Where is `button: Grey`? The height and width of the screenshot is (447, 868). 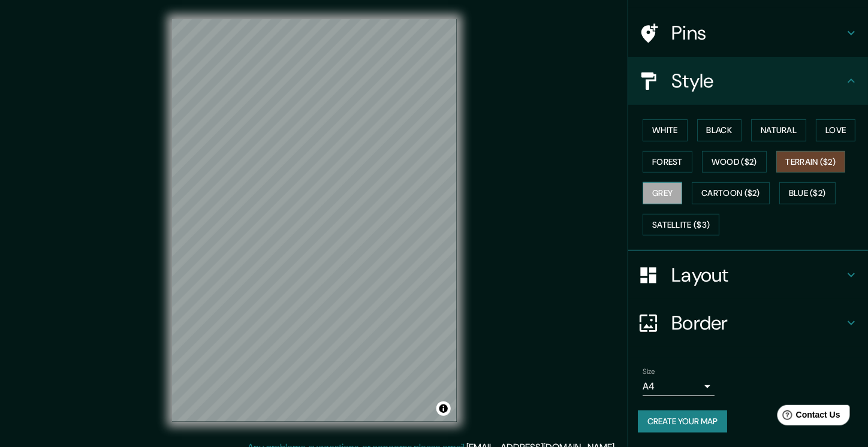 button: Grey is located at coordinates (662, 193).